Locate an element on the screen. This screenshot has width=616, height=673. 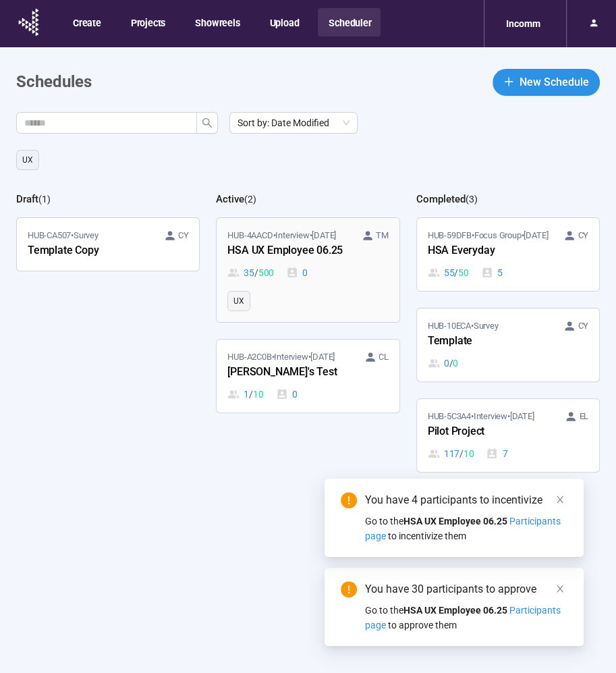
button: Create is located at coordinates (87, 23).